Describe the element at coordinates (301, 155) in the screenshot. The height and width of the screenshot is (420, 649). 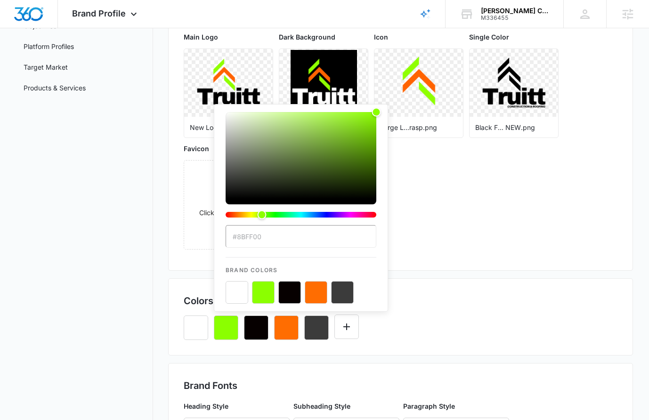
I see `div: Color` at that location.